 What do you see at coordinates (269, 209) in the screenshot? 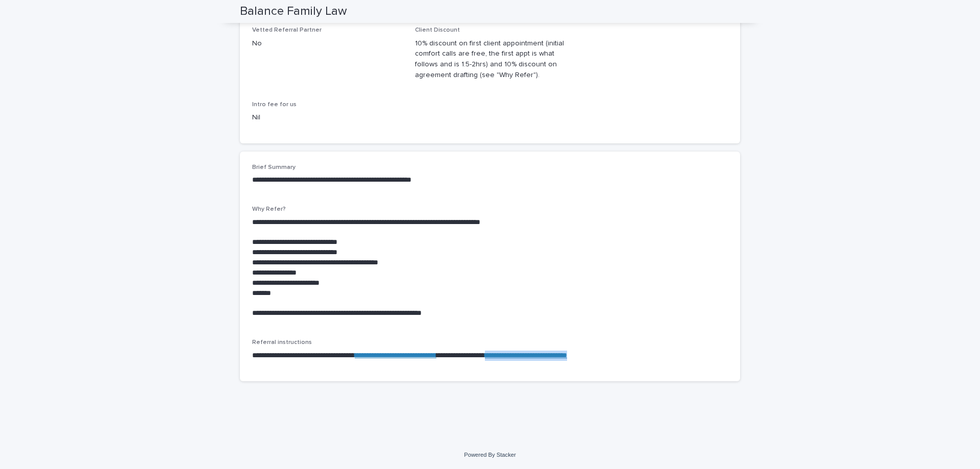
I see `span: Why Refer?` at bounding box center [269, 209].